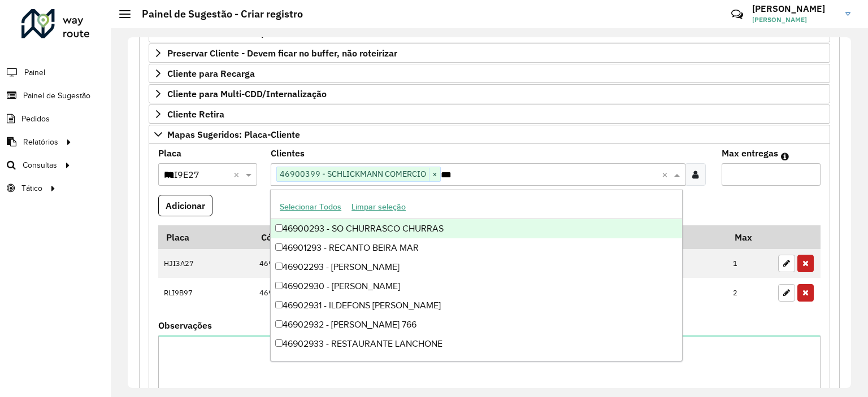  I want to click on span: Tático, so click(31, 188).